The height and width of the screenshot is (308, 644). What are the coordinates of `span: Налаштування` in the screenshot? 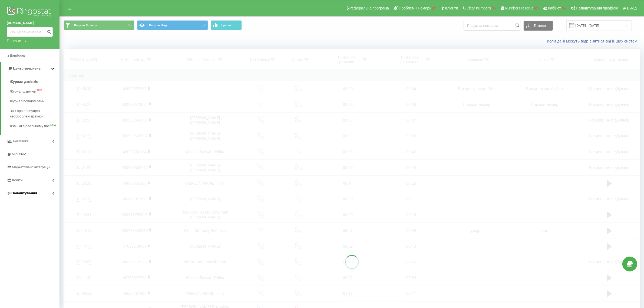 It's located at (24, 193).